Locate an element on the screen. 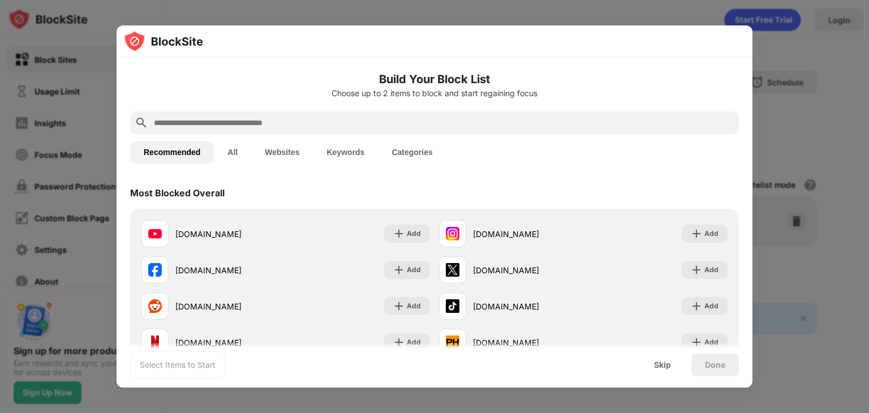  div: Skip is located at coordinates (662, 365).